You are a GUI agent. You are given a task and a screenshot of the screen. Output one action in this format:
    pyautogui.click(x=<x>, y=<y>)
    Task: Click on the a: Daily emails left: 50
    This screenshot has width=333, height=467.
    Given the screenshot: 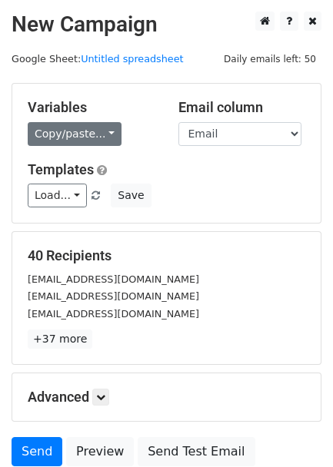 What is the action you would take?
    pyautogui.click(x=270, y=58)
    